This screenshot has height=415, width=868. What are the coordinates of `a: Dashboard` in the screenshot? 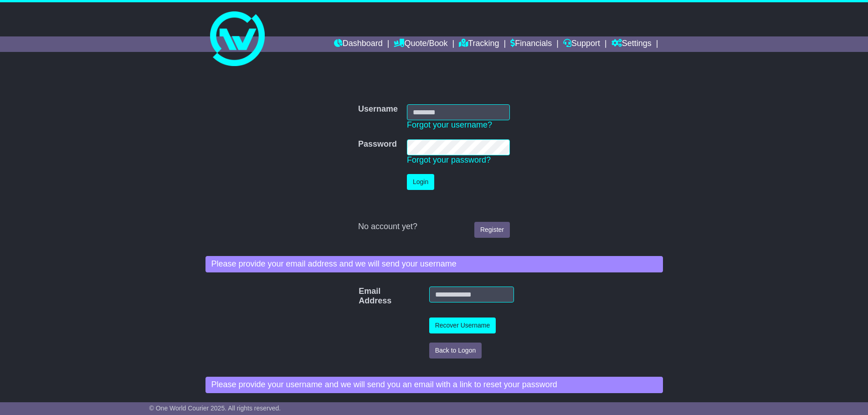 It's located at (358, 44).